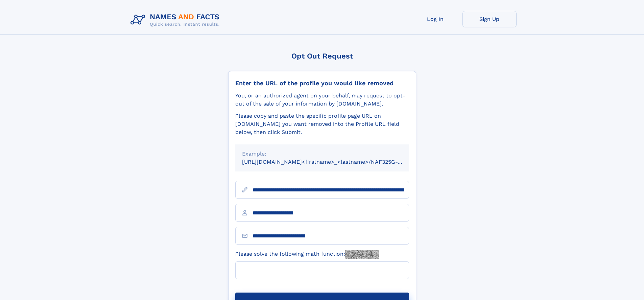  I want to click on div: You, or an authorized agent on your behalf, may request to opt-out of the sale of your informatio..., so click(322, 100).